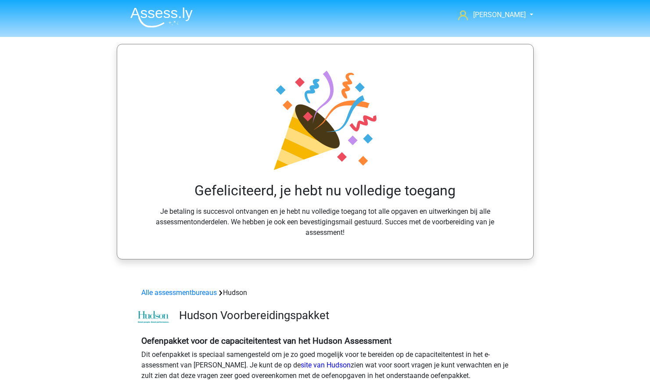 Image resolution: width=650 pixels, height=385 pixels. What do you see at coordinates (325, 190) in the screenshot?
I see `h2: Gefeliciteerd, je hebt nu volledige toegang` at bounding box center [325, 190].